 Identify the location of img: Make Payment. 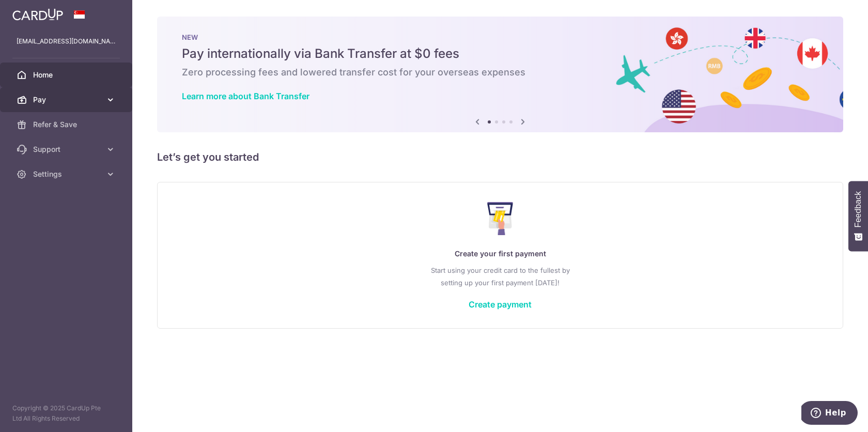
(500, 218).